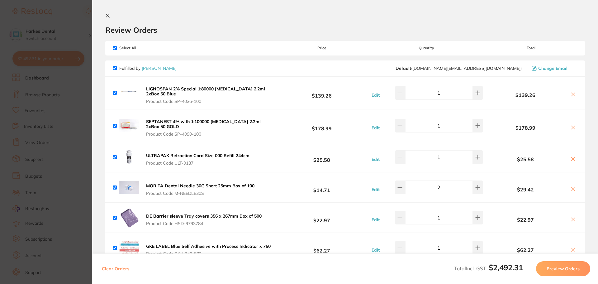 This screenshot has height=284, width=598. What do you see at coordinates (144, 48) in the screenshot?
I see `span: Select All` at bounding box center [144, 48].